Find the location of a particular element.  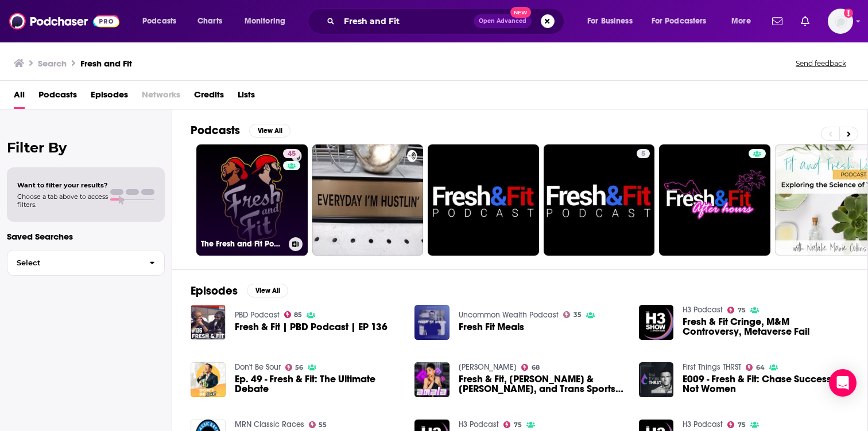

a: 35 is located at coordinates (573, 315).